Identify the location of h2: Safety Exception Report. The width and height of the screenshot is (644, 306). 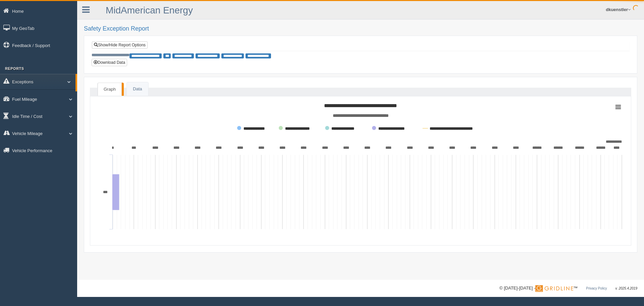
(360, 29).